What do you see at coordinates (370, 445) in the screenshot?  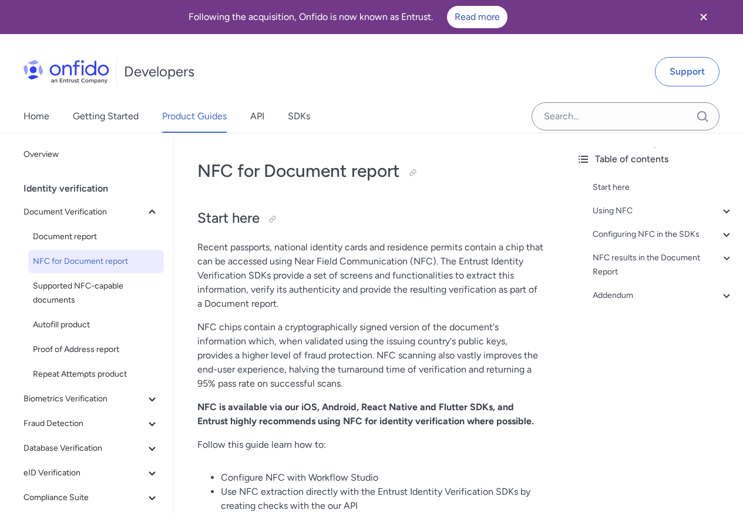 I see `p: Follow this guide learn how to:` at bounding box center [370, 445].